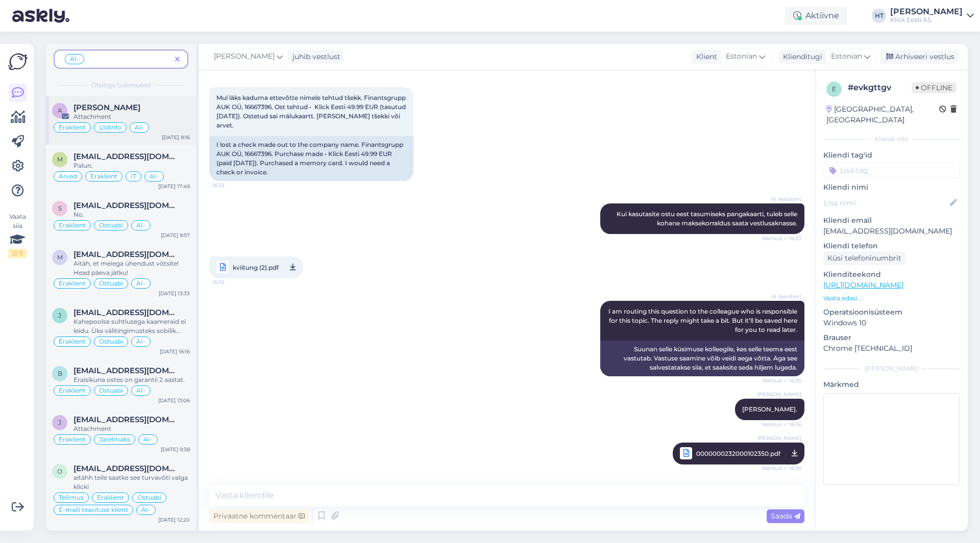 The height and width of the screenshot is (543, 980). What do you see at coordinates (255, 267) in the screenshot?
I see `span: kviitung (2).pdf` at bounding box center [255, 267].